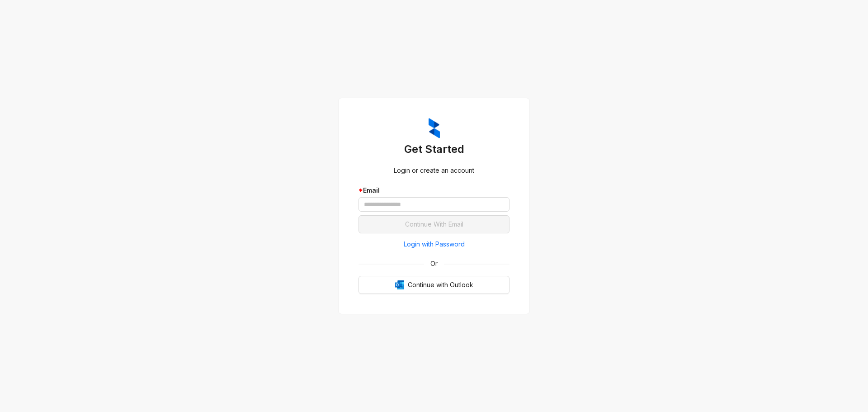 The image size is (868, 412). What do you see at coordinates (434, 150) in the screenshot?
I see `h3: Get Started` at bounding box center [434, 150].